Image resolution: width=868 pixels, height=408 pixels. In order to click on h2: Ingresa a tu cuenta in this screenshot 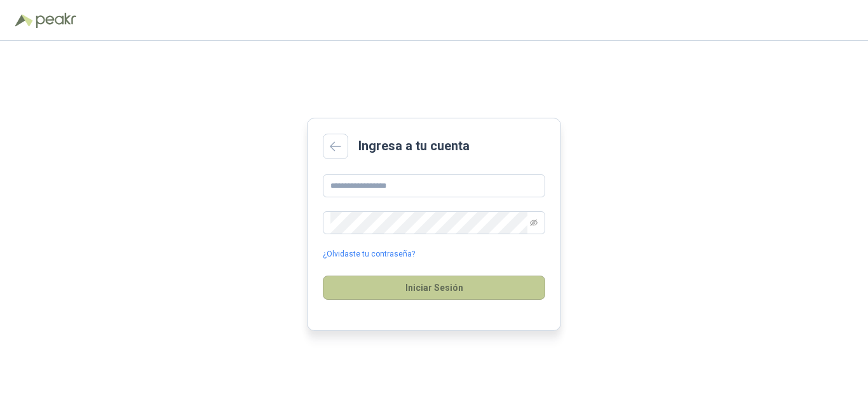, I will do `click(414, 146)`.